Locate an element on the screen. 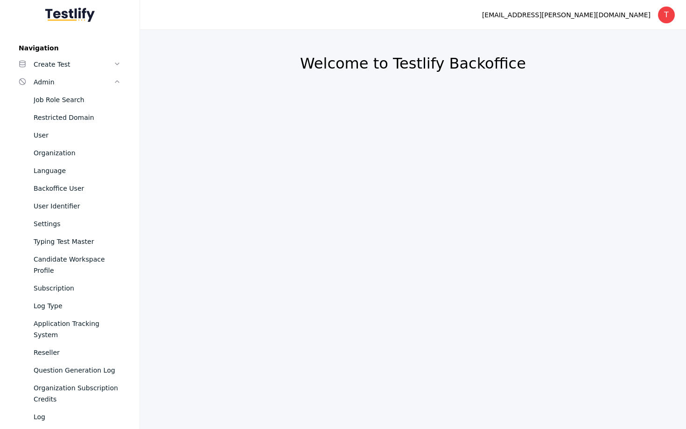 Image resolution: width=686 pixels, height=429 pixels. a: Restricted Domain is located at coordinates (69, 118).